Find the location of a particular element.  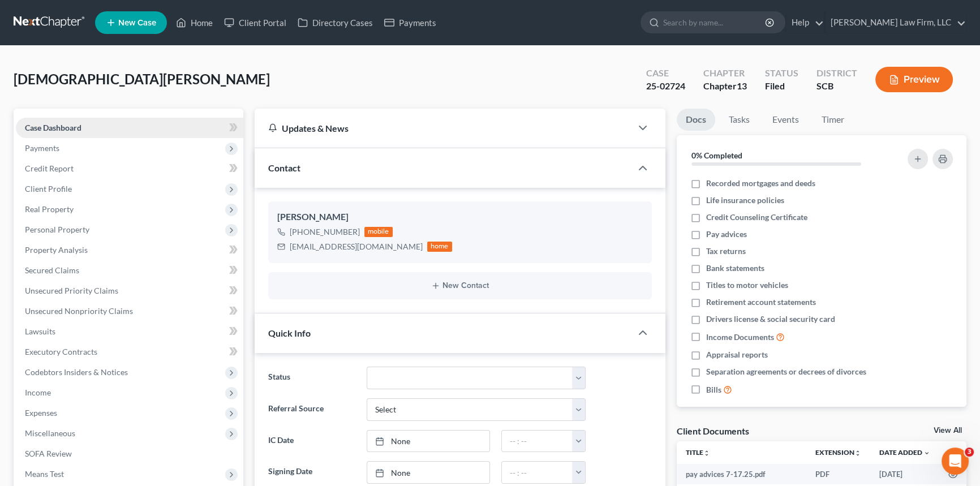

span: New Case is located at coordinates (137, 23).